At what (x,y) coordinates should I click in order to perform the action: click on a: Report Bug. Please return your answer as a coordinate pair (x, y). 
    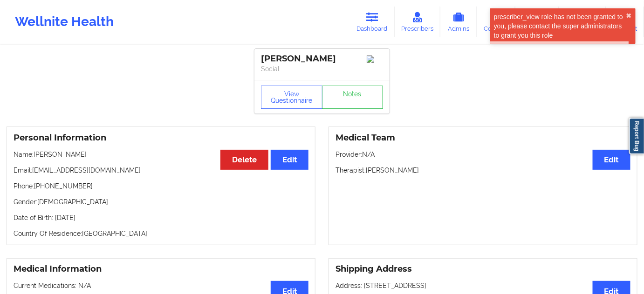
    Looking at the image, I should click on (636, 136).